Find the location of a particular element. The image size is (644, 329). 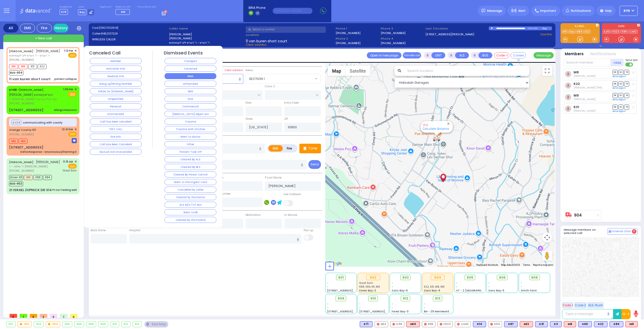

span: 910 is located at coordinates (373, 298).